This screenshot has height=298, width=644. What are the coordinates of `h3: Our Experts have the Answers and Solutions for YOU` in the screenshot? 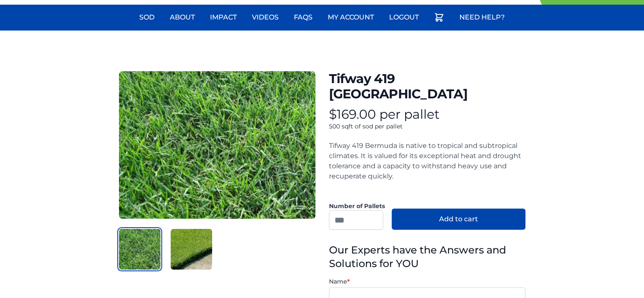 It's located at (427, 257).